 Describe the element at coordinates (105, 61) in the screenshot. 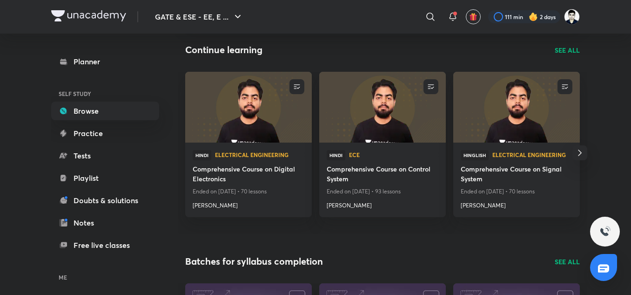

I see `a: Planner` at that location.